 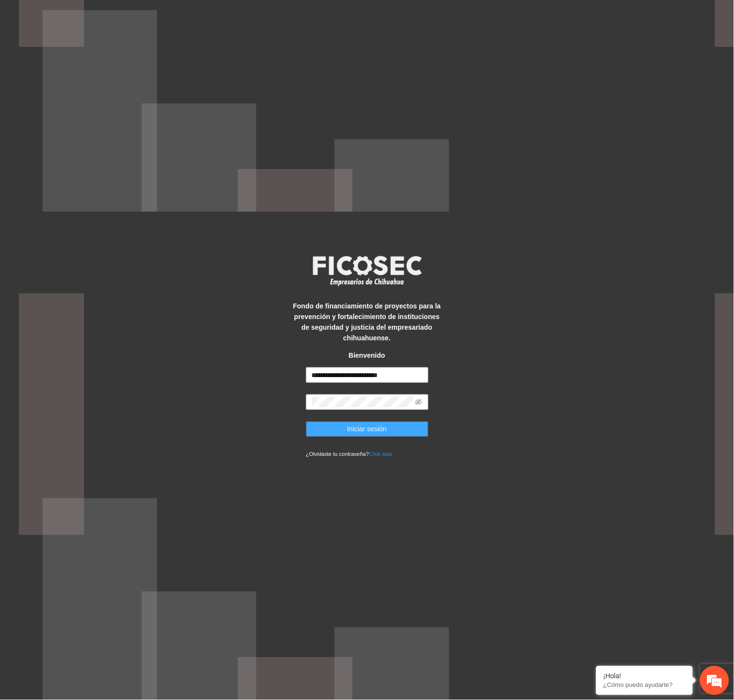 What do you see at coordinates (367, 429) in the screenshot?
I see `button: Iniciar sesión` at bounding box center [367, 429].